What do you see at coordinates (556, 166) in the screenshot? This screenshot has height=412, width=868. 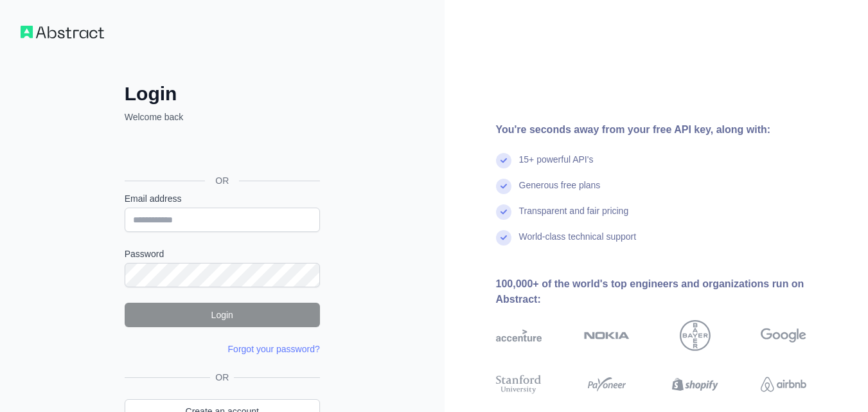 I see `div: 15+ powerful API's` at bounding box center [556, 166].